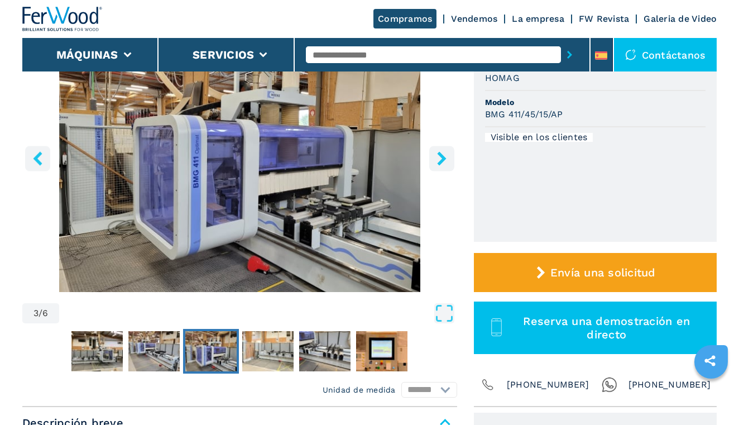 This screenshot has width=739, height=425. I want to click on span: Envía una solicitud, so click(603, 273).